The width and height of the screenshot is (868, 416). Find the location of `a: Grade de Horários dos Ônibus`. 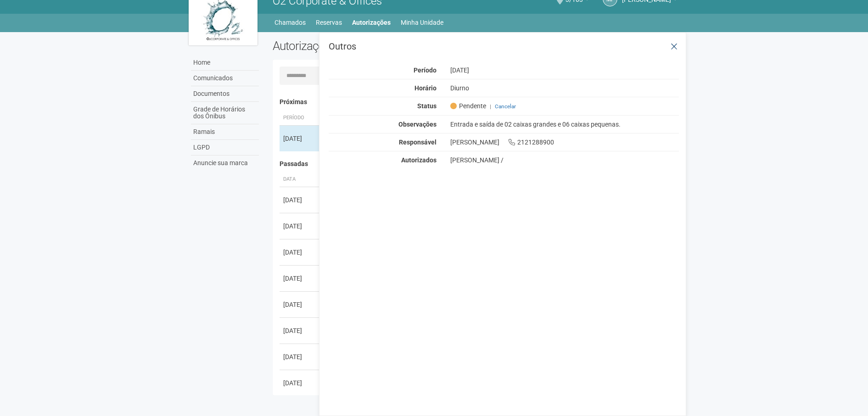

a: Grade de Horários dos Ônibus is located at coordinates (225, 113).